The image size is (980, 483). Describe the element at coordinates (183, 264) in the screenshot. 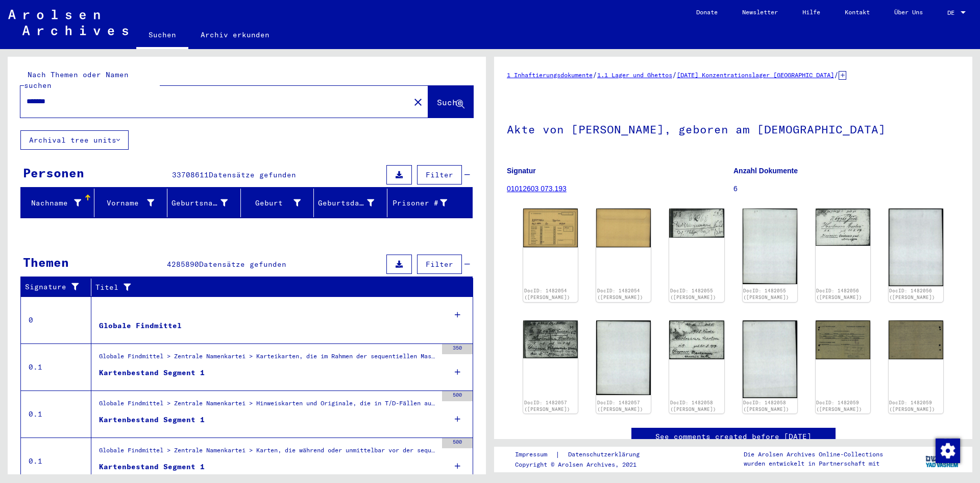

I see `span: 4285890` at that location.